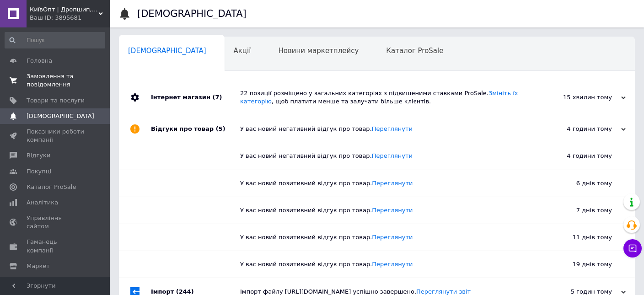 The height and width of the screenshot is (295, 644). What do you see at coordinates (55, 40) in the screenshot?
I see `input: Пошук` at bounding box center [55, 40].